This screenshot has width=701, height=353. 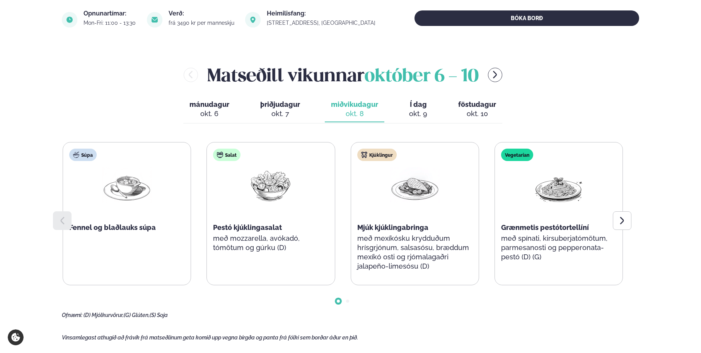 What do you see at coordinates (347, 301) in the screenshot?
I see `span: Go to slide 2` at bounding box center [347, 301].